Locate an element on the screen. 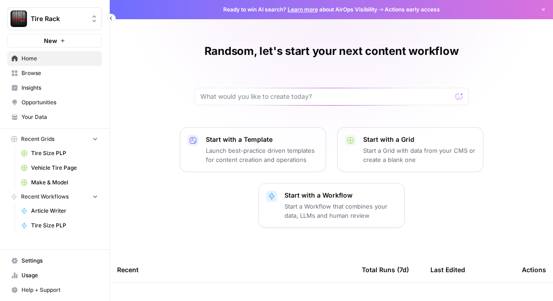  a: Article Writer is located at coordinates (59, 211).